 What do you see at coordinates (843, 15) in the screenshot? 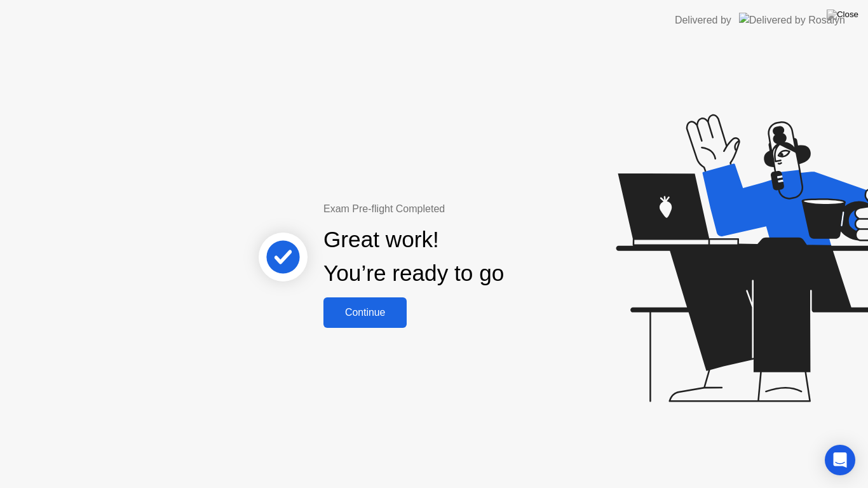
I see `img: Close` at bounding box center [843, 15].